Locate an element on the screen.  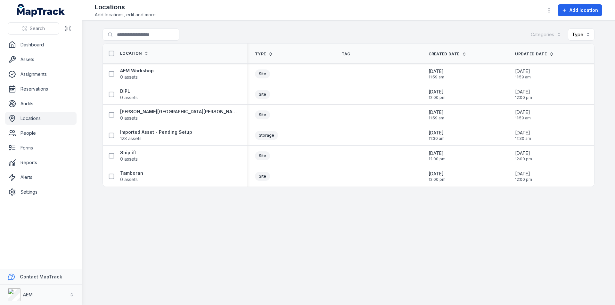
a: Dashboard is located at coordinates (41, 45).